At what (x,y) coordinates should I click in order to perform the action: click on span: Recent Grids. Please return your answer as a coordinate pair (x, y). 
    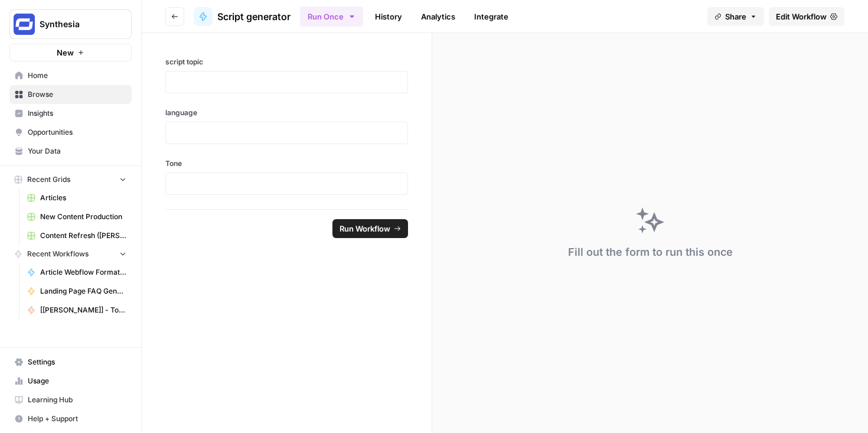
    Looking at the image, I should click on (48, 180).